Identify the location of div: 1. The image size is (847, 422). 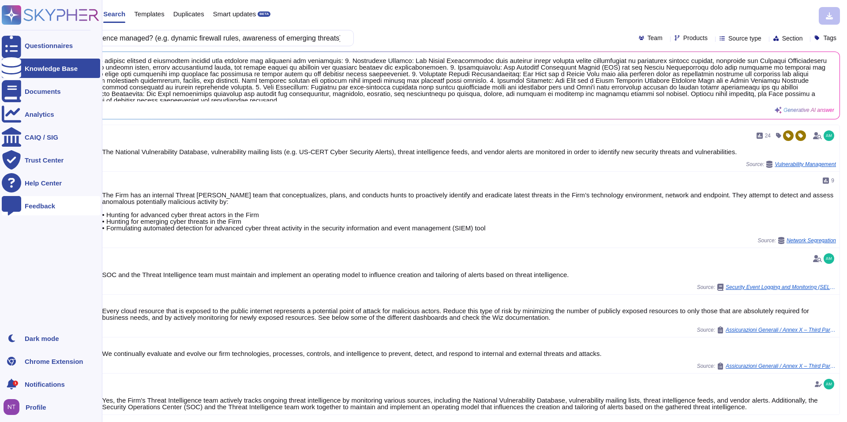
(15, 384).